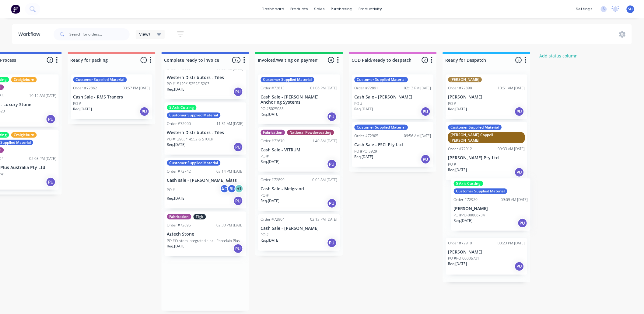 This screenshot has height=314, width=644. I want to click on span: Views, so click(145, 34).